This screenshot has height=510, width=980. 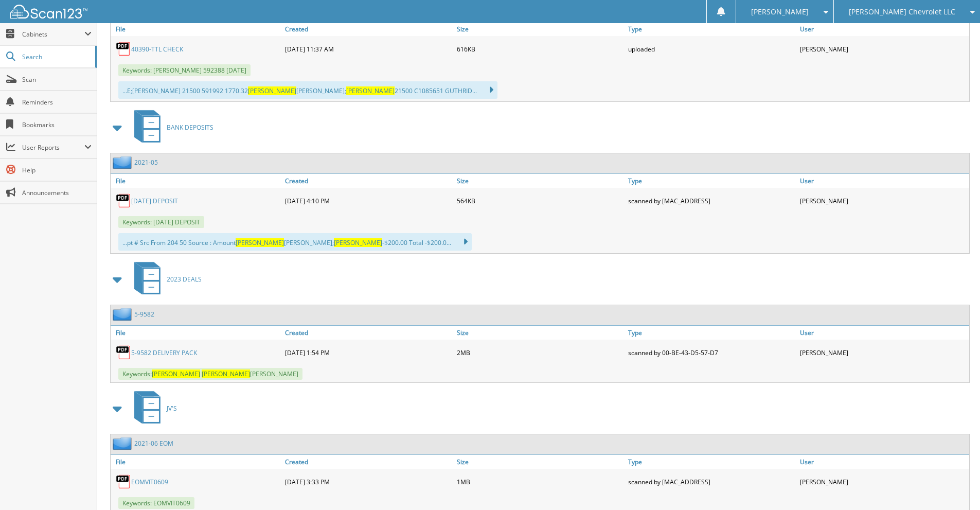 I want to click on a: 5-9582 DELIVERY PACK, so click(x=164, y=352).